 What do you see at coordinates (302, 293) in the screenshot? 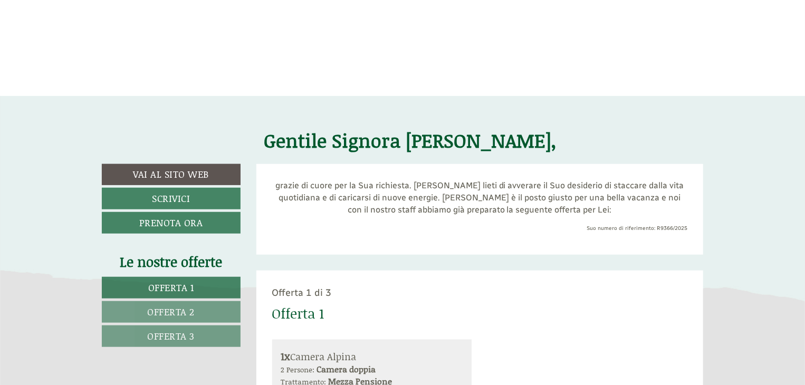
I see `span: Offerta 1 di 3` at bounding box center [302, 293].